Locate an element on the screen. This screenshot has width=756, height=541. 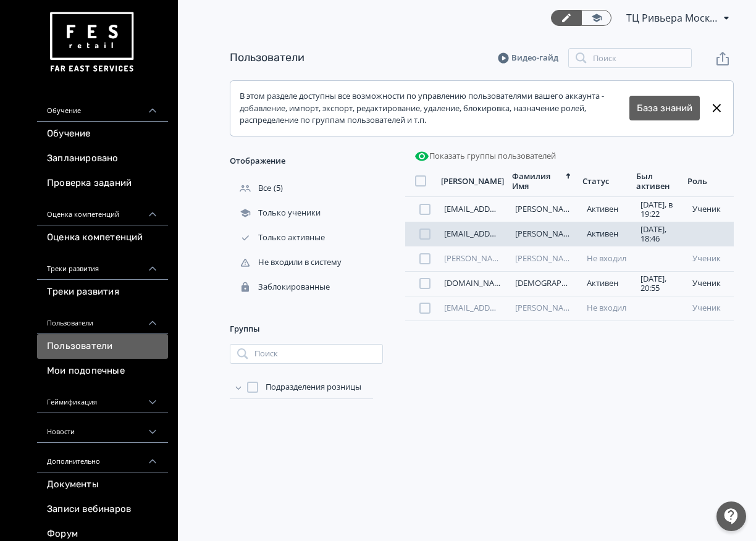
a: Проверка заданий is located at coordinates (103, 183).